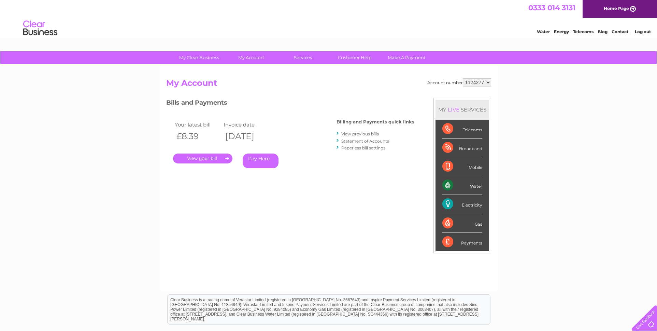 Image resolution: width=657 pixels, height=331 pixels. I want to click on div: Gas, so click(462, 223).